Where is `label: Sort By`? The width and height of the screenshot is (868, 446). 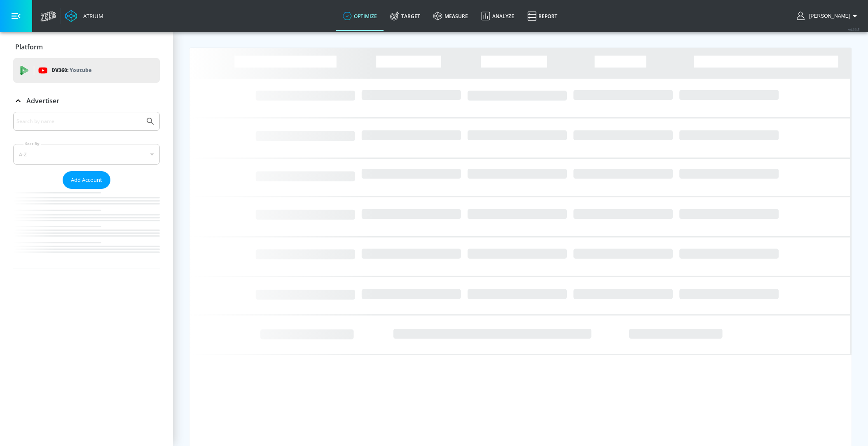 label: Sort By is located at coordinates (33, 144).